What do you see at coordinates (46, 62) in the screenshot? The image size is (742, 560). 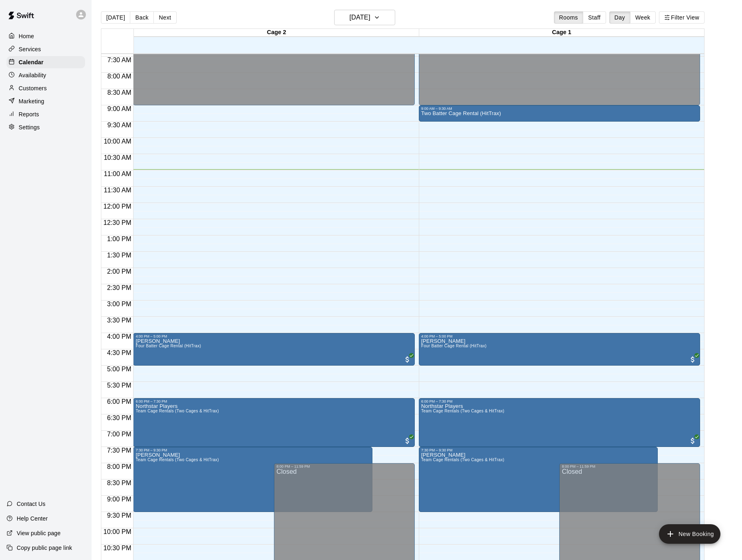 I see `a: Calendar` at bounding box center [46, 62].